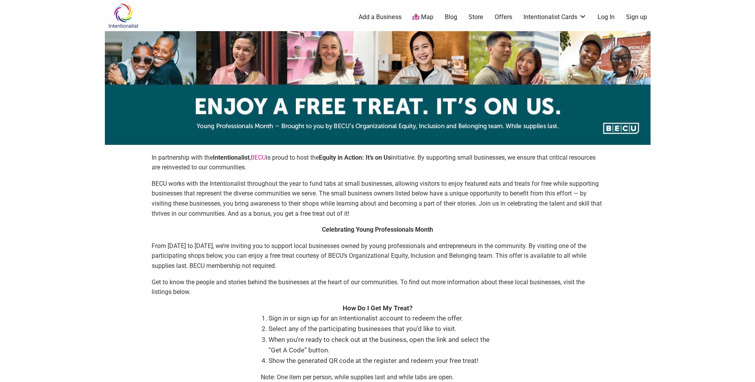 This screenshot has width=755, height=382. Describe the element at coordinates (378, 162) in the screenshot. I see `p: In partnership with the , is proud to host the initiative. By supporting small businesses, we ens...` at that location.